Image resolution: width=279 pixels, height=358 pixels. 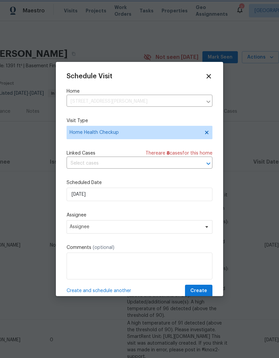 What do you see at coordinates (135, 101) in the screenshot?
I see `input: Enter in an address` at bounding box center [135, 101].